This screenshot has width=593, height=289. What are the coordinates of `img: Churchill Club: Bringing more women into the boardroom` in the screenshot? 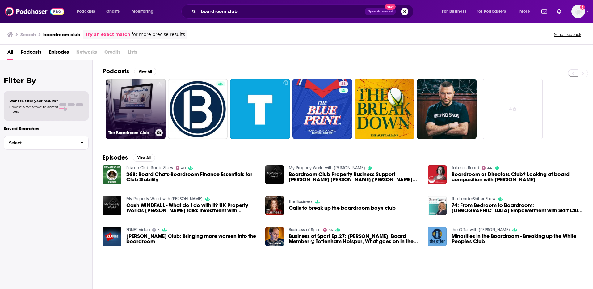 It's located at (112, 236).